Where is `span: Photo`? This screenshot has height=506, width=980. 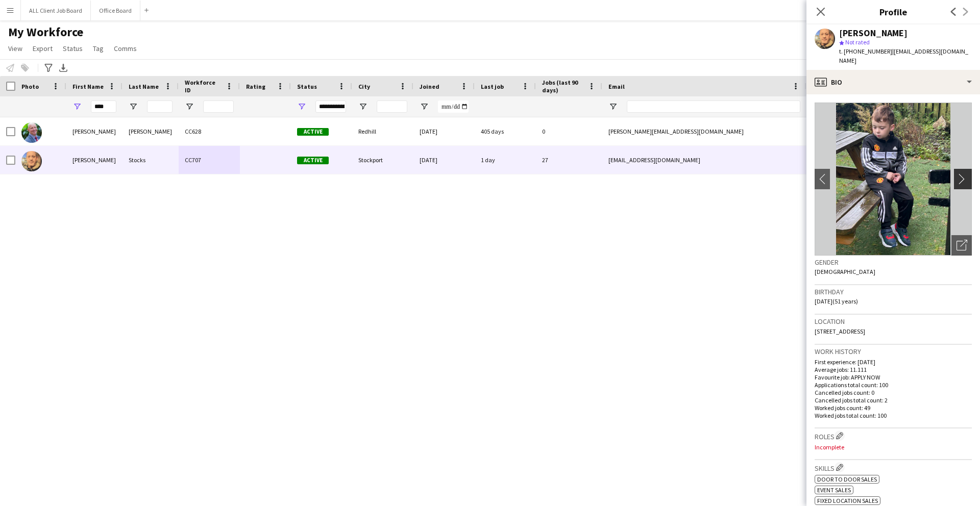
span: Photo is located at coordinates (30, 86).